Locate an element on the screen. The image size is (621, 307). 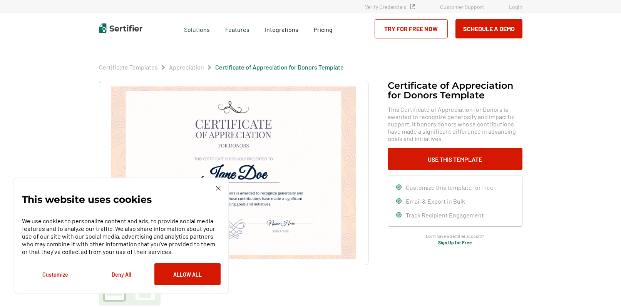
button: Allow All is located at coordinates (187, 274).